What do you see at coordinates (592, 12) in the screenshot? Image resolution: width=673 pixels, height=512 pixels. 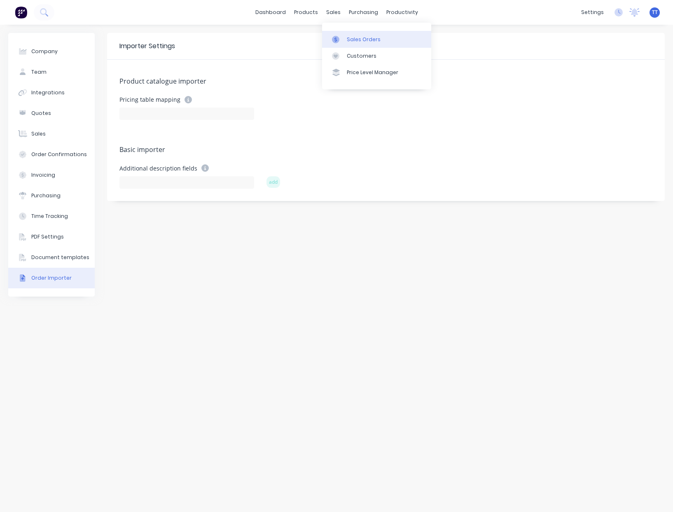 I see `div: settings` at bounding box center [592, 12].